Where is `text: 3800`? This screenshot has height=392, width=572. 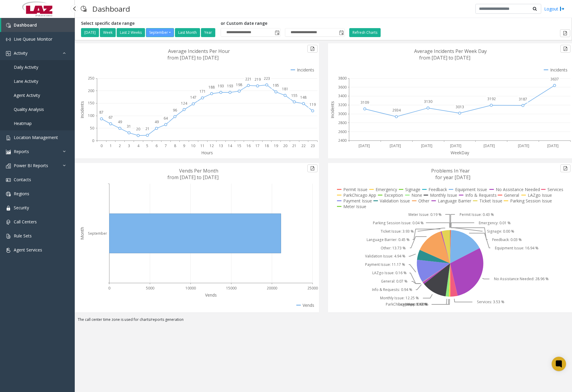
text: 3800 is located at coordinates (342, 78).